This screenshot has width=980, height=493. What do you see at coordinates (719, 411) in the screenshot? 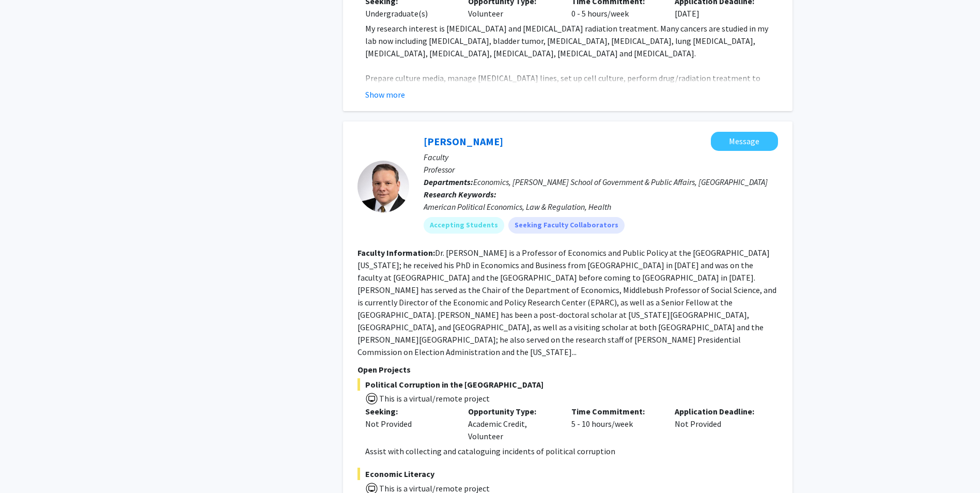
I see `p: Application Deadline:` at bounding box center [719, 411].